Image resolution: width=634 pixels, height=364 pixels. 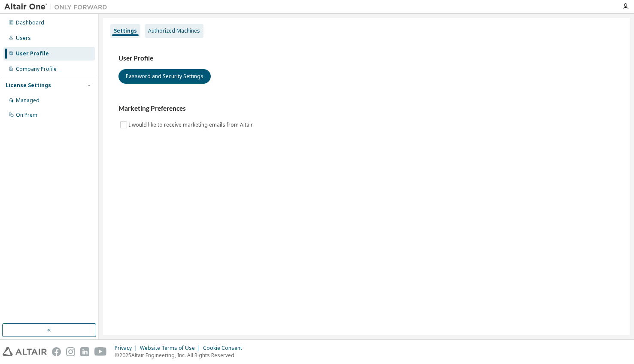 What do you see at coordinates (125, 31) in the screenshot?
I see `div: Settings` at bounding box center [125, 31].